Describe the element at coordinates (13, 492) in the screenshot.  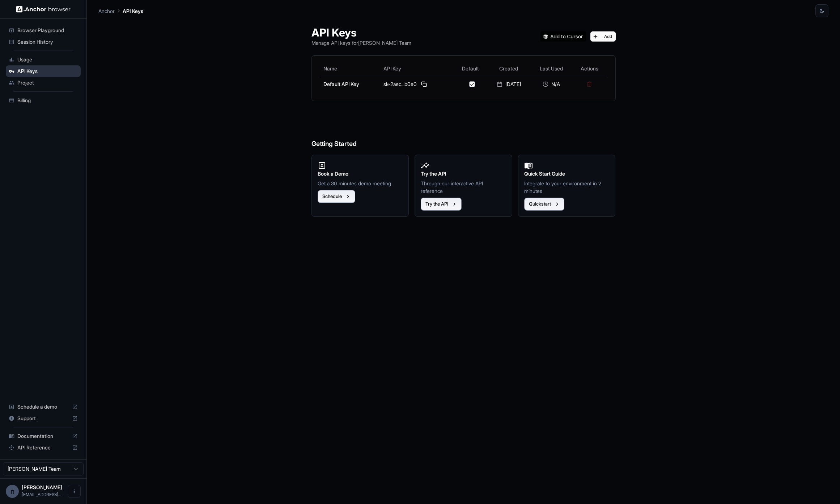
I see `div: n` at that location.